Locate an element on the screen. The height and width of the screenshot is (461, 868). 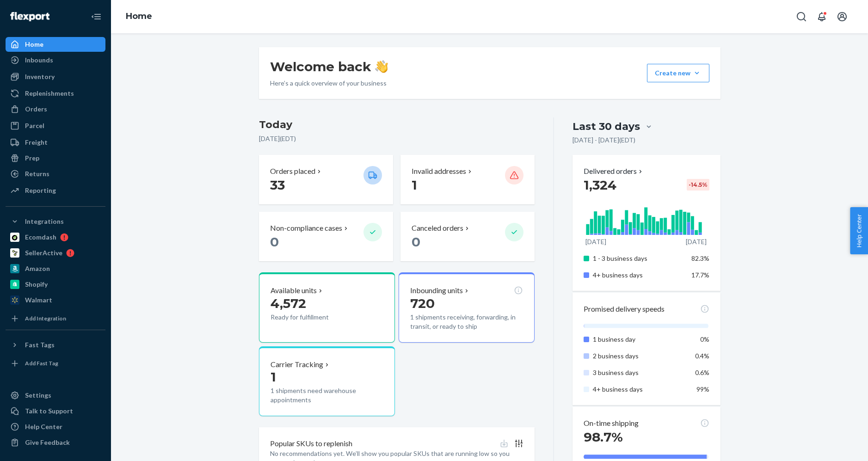
button: Fast Tags is located at coordinates (56, 345).